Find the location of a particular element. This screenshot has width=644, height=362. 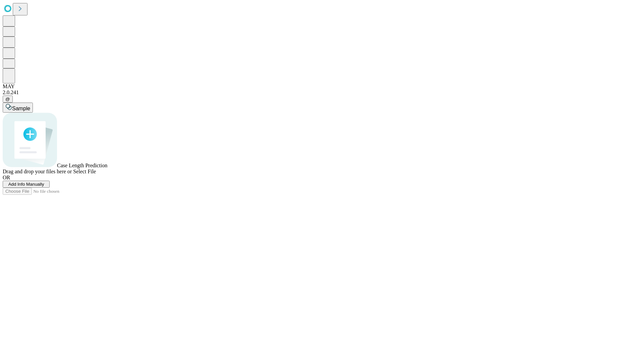

span: Case Length Prediction is located at coordinates (82, 165).